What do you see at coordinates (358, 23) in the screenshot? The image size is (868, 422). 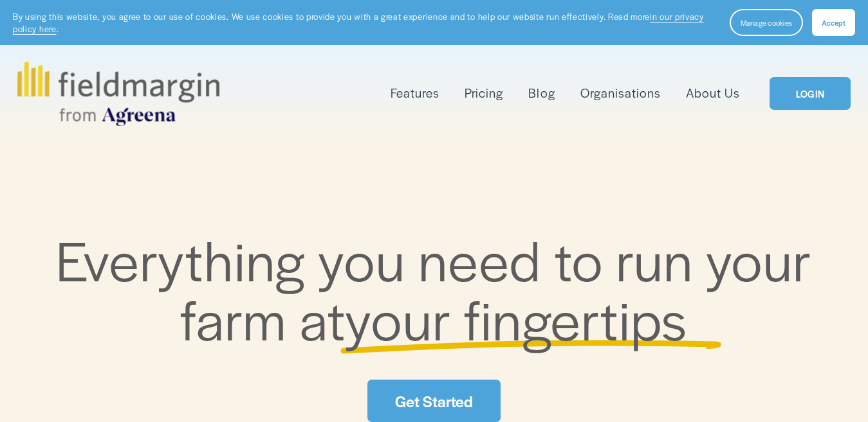 I see `a: in our privacy policy here` at bounding box center [358, 23].